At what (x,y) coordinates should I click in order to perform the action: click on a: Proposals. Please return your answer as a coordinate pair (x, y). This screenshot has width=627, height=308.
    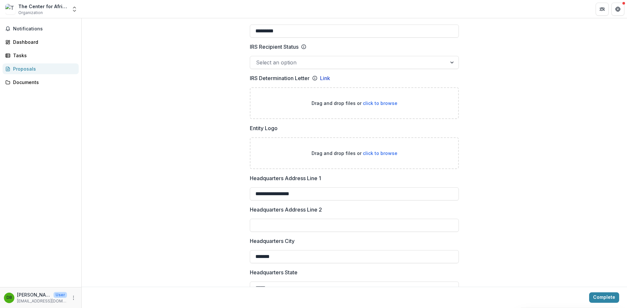
    Looking at the image, I should click on (41, 69).